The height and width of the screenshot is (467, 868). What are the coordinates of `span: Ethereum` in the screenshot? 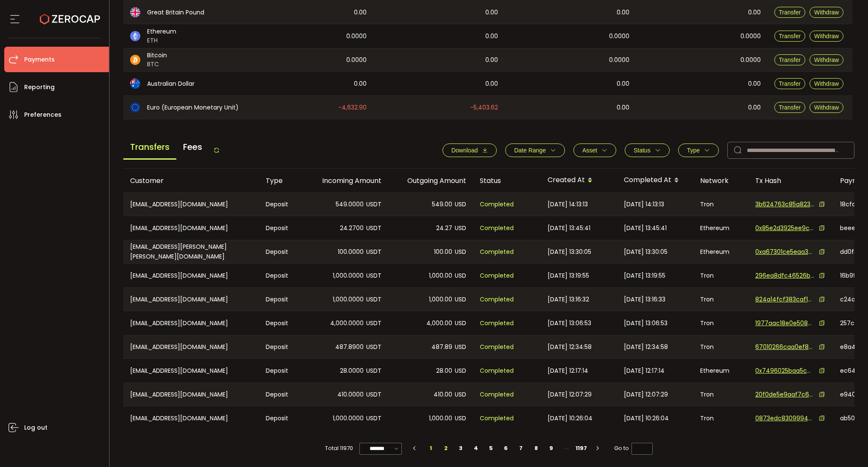 It's located at (161, 31).